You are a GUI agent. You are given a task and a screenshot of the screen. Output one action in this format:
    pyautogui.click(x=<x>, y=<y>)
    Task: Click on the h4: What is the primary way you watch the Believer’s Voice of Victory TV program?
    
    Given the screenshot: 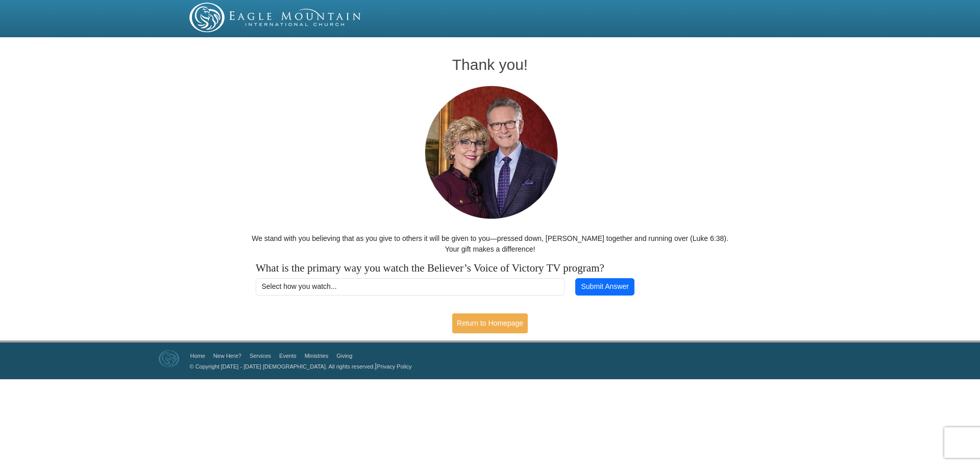 What is the action you would take?
    pyautogui.click(x=490, y=268)
    